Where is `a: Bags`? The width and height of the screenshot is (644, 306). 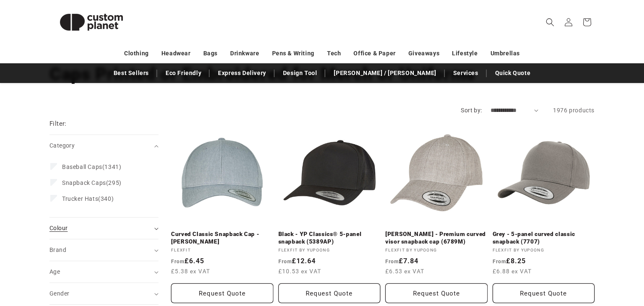
a: Bags is located at coordinates (211, 53).